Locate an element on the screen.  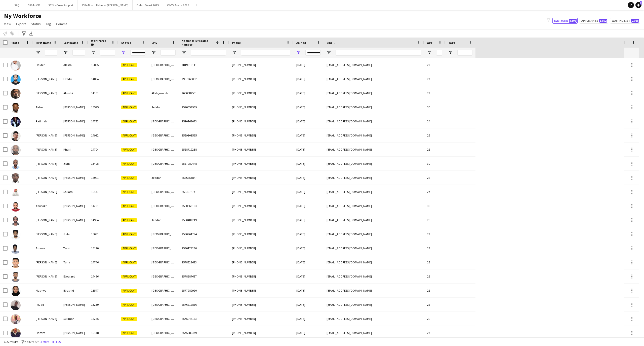
div: 14496 is located at coordinates (103, 276).